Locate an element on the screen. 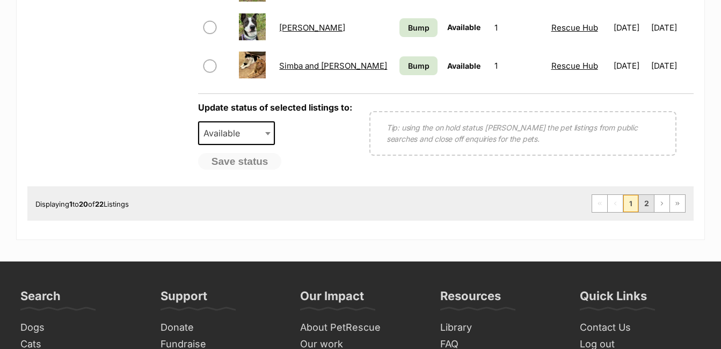 The height and width of the screenshot is (349, 721). img: Simba and Albert is located at coordinates (252, 65).